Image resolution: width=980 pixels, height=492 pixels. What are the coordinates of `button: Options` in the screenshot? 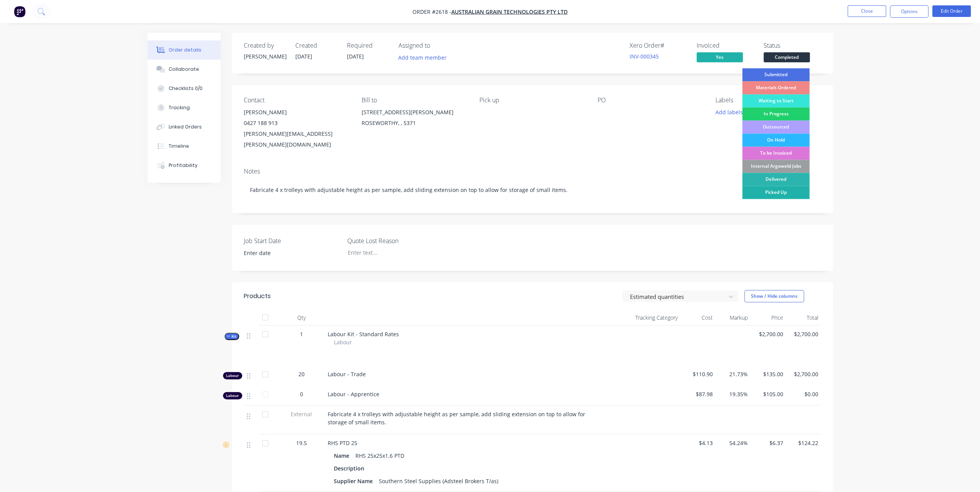 It's located at (910, 11).